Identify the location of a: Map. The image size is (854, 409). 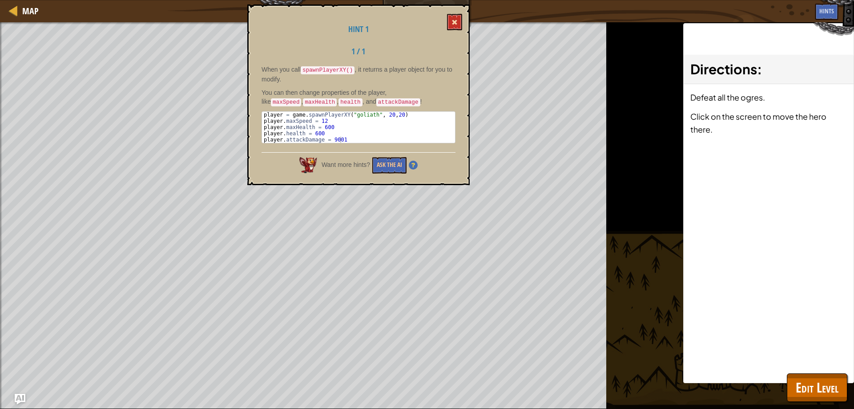
(28, 11).